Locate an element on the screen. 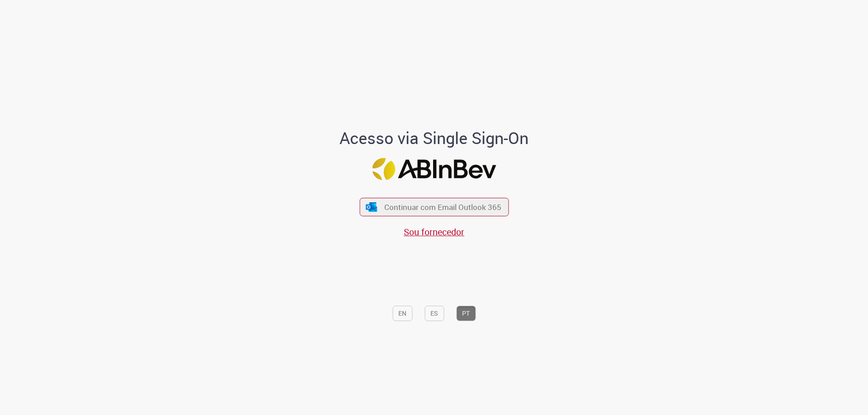 The height and width of the screenshot is (415, 868). a: Sou fornecedor is located at coordinates (434, 232).